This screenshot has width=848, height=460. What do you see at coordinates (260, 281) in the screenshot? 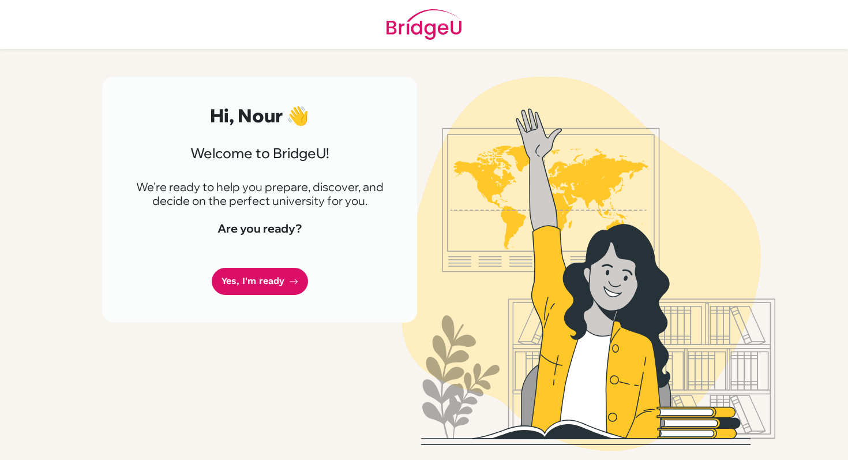
I see `a: Yes, I'm ready` at bounding box center [260, 281].